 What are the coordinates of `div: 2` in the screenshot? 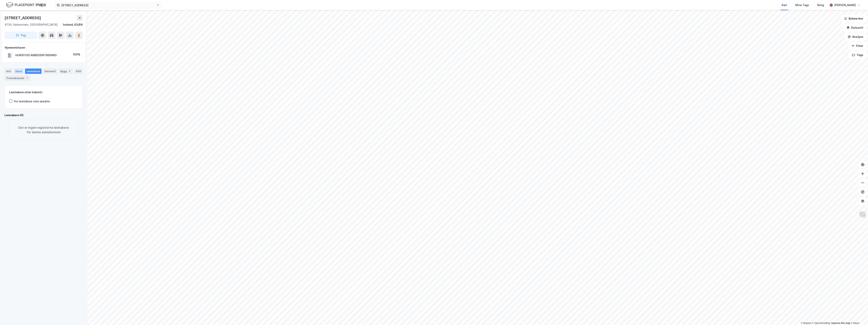 It's located at (70, 71).